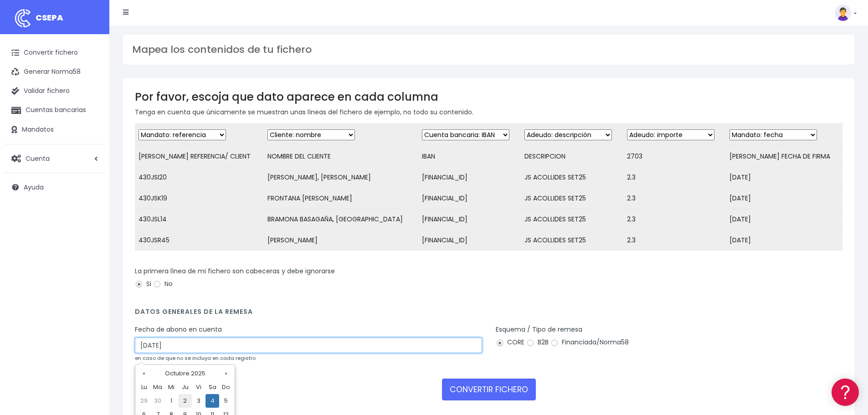 The width and height of the screenshot is (868, 415). I want to click on label: Fecha de abono en cuenta, so click(178, 329).